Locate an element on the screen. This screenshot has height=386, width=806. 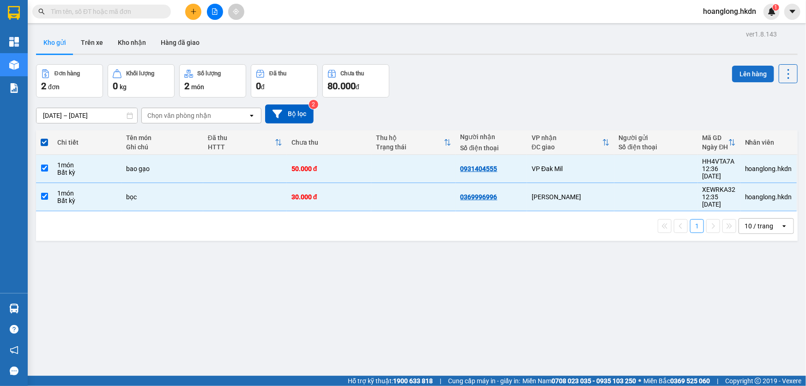
strong: 1900 633 818 is located at coordinates (413, 381).